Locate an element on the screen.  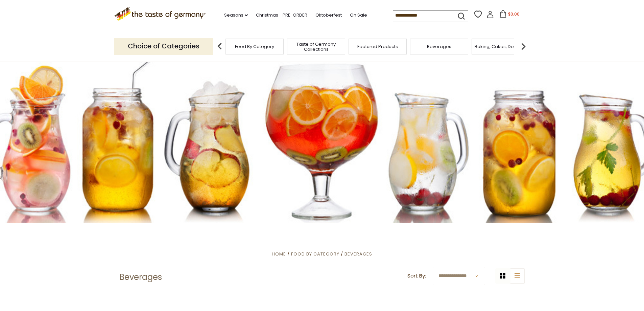
a: Christmas - PRE-ORDER is located at coordinates (282, 15).